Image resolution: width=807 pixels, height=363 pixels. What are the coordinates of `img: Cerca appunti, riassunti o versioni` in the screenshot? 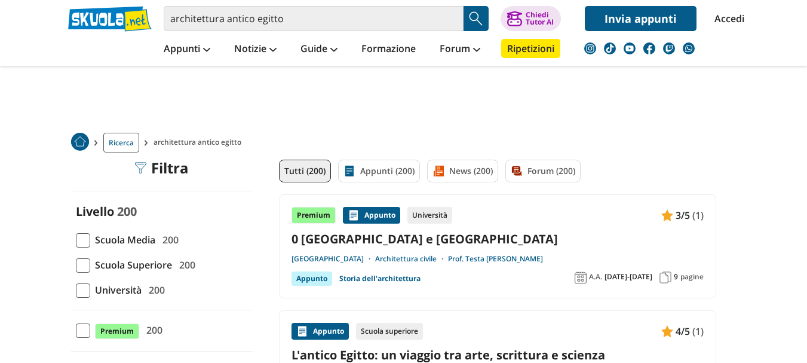 It's located at (476, 19).